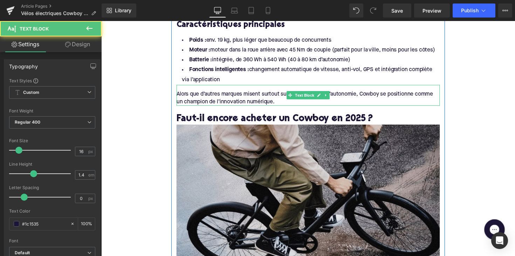 Image resolution: width=515 pixels, height=256 pixels. What do you see at coordinates (373, 11) in the screenshot?
I see `button: Redo` at bounding box center [373, 11].